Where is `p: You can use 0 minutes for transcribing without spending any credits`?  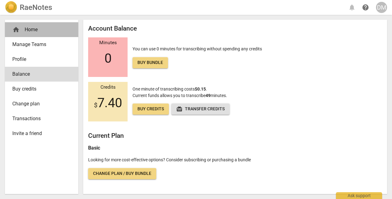
p: You can use 0 minutes for transcribing without spending any credits is located at coordinates (197, 57).